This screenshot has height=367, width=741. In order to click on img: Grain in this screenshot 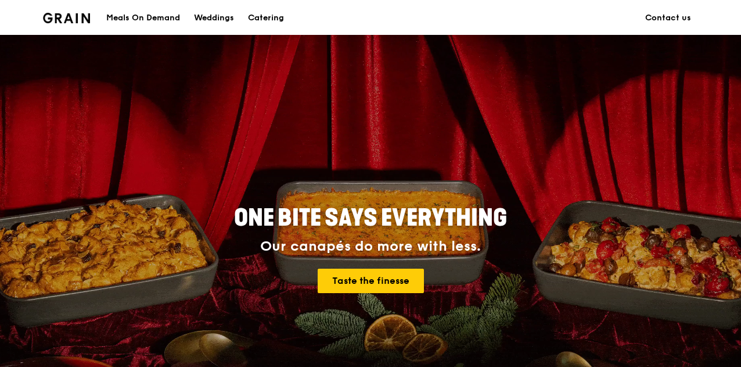, I will do `click(66, 18)`.